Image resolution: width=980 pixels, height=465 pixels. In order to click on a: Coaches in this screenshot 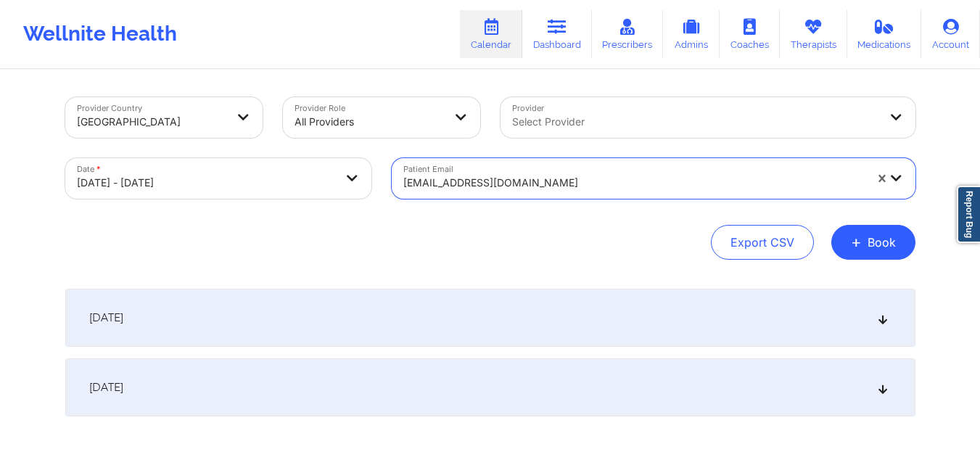, I will do `click(750, 34)`.